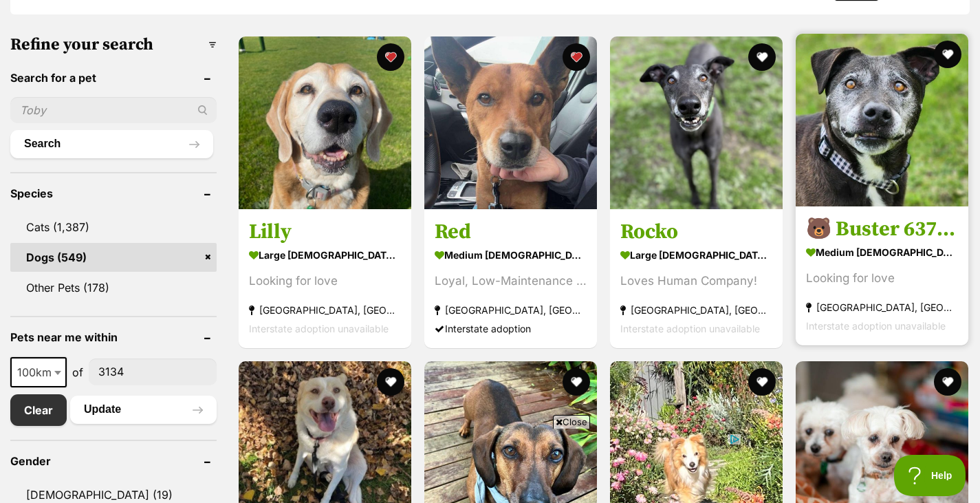 The height and width of the screenshot is (503, 980). Describe the element at coordinates (114, 45) in the screenshot. I see `h3: Refine your search` at that location.